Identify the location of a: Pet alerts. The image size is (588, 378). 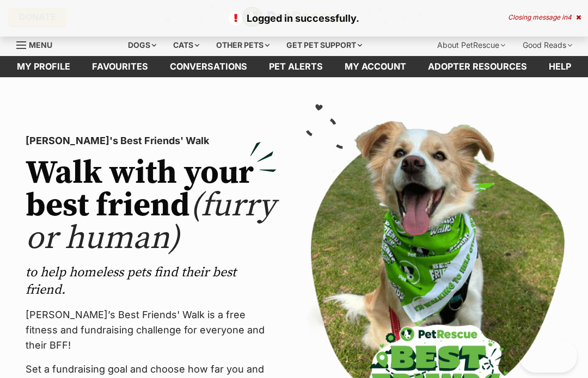
(296, 66).